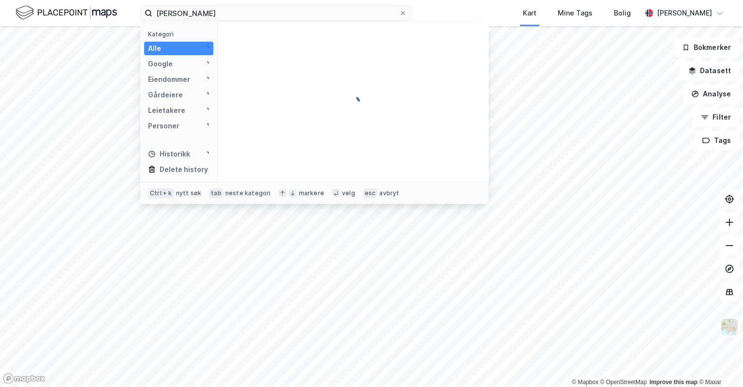  Describe the element at coordinates (165, 95) in the screenshot. I see `div: Gårdeiere` at that location.